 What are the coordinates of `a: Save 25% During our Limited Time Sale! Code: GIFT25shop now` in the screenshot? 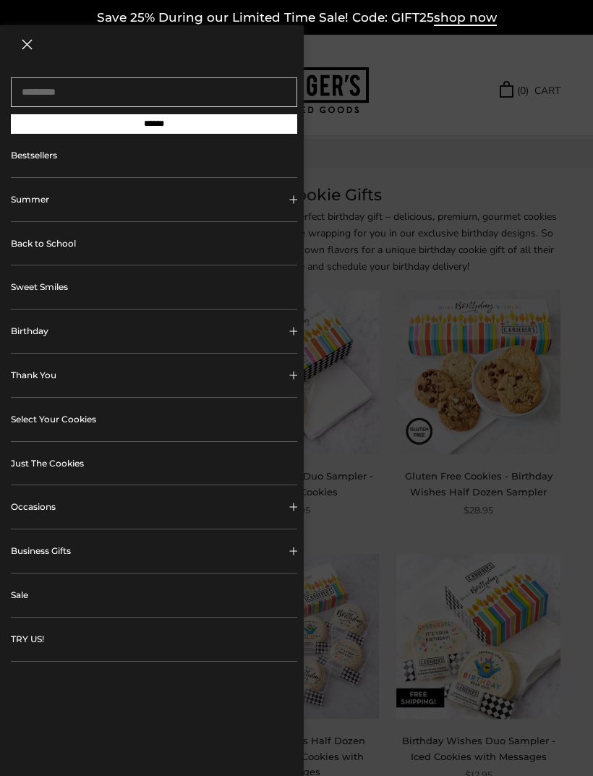 It's located at (297, 18).